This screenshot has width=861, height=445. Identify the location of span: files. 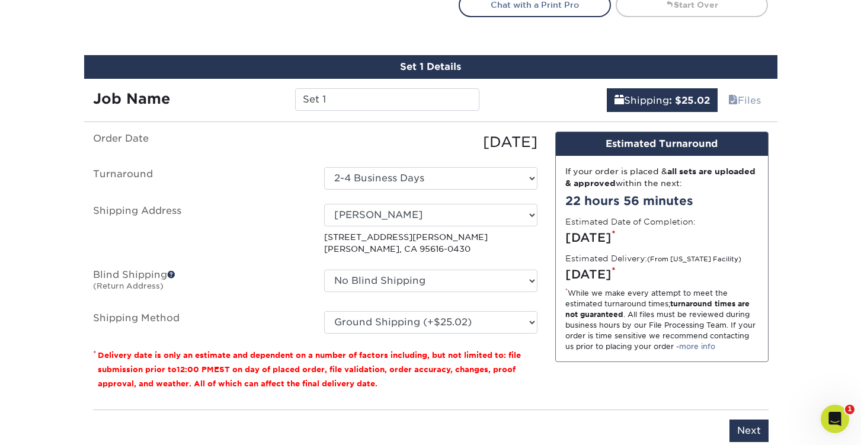
(733, 100).